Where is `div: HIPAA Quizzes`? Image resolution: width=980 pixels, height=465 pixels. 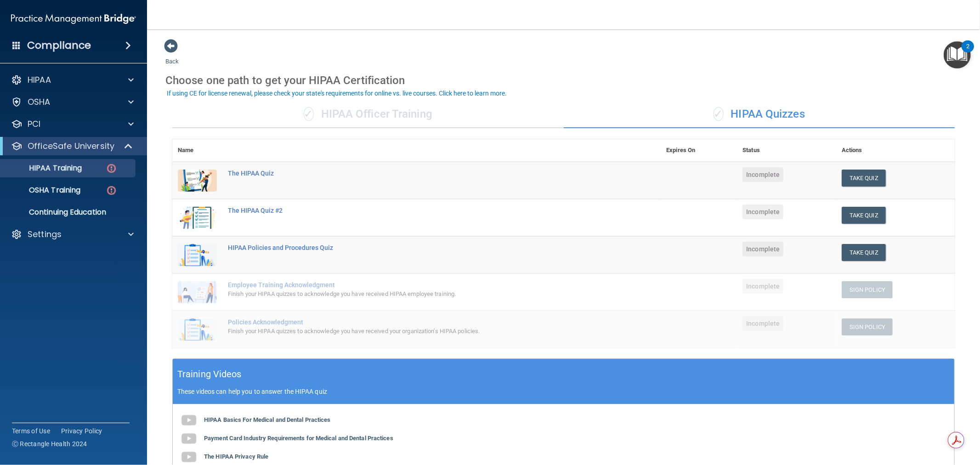
div: HIPAA Quizzes is located at coordinates (760, 114).